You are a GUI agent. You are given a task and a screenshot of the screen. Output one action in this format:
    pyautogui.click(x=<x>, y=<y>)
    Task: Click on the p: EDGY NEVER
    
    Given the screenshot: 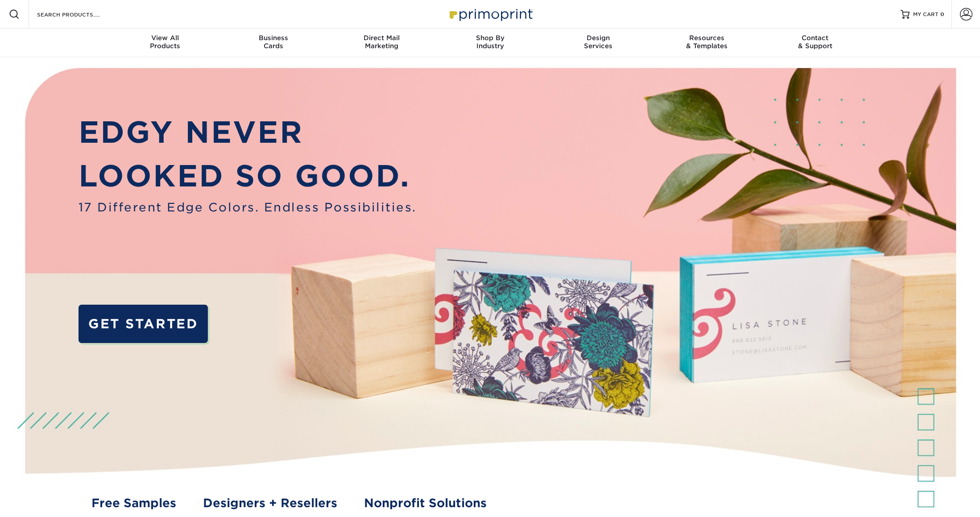 What is the action you would take?
    pyautogui.click(x=248, y=133)
    